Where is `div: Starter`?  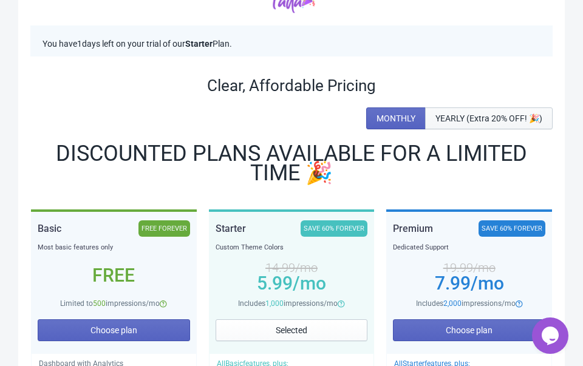 div: Starter is located at coordinates (231, 228).